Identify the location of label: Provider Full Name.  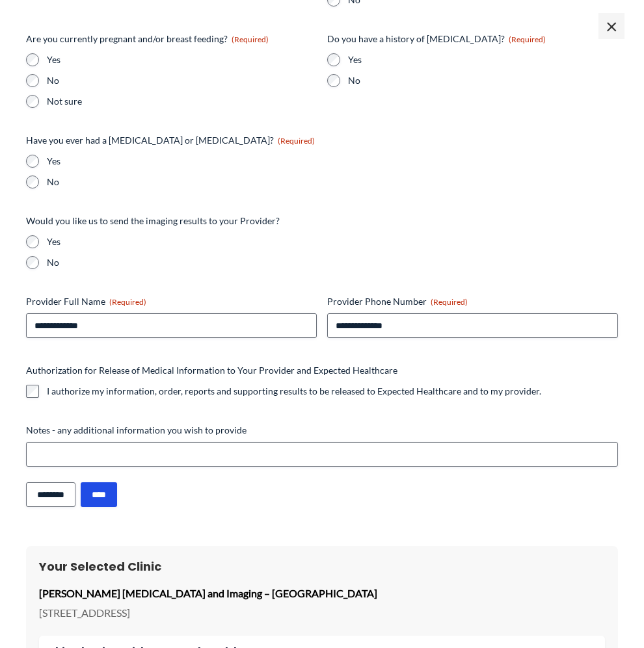
(171, 302).